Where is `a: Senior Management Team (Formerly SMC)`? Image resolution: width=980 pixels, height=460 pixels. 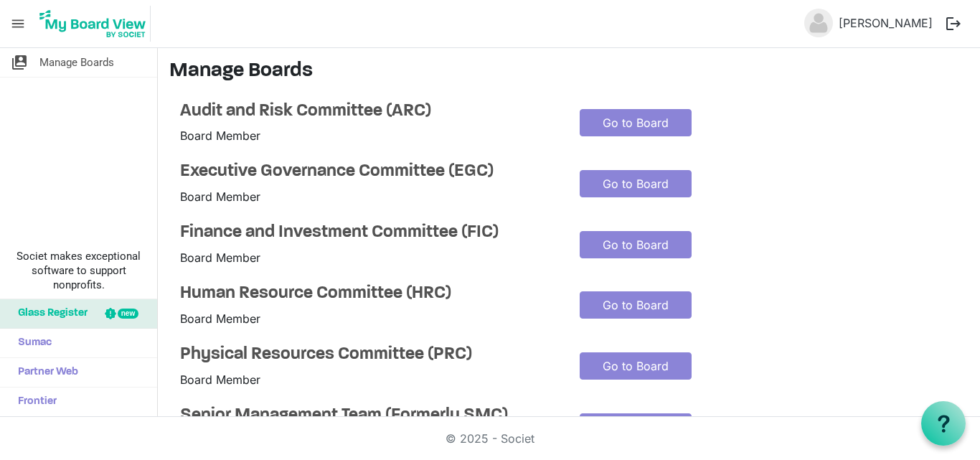
a: Senior Management Team (Formerly SMC) is located at coordinates (369, 415).